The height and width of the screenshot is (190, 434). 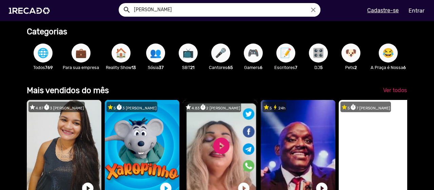 What do you see at coordinates (225, 10) in the screenshot?
I see `input: Pesquisar...` at bounding box center [225, 10].